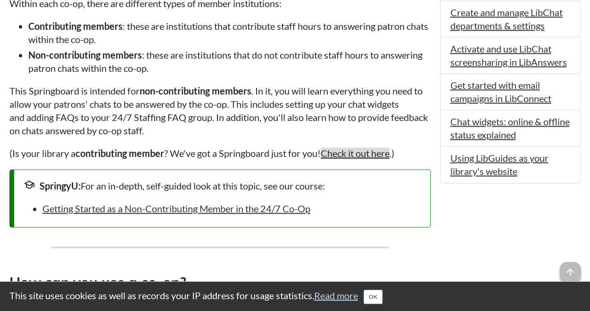 This screenshot has height=311, width=590. Describe the element at coordinates (85, 55) in the screenshot. I see `strong: Non-contributing members` at that location.